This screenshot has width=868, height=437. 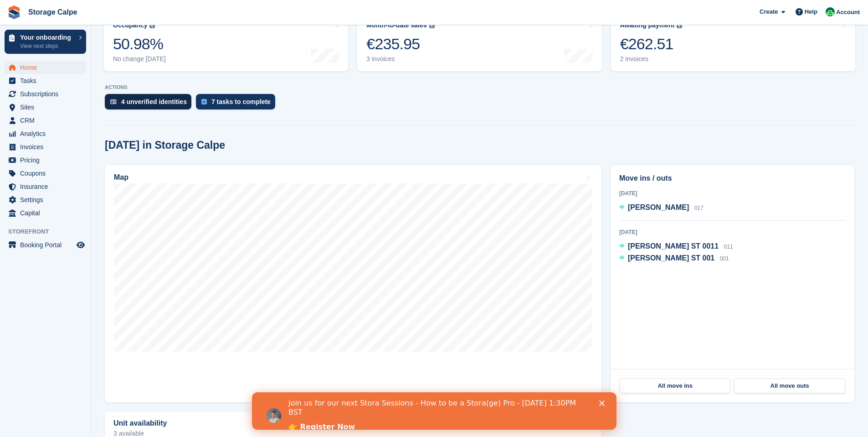 I want to click on span: Tasks, so click(x=47, y=81).